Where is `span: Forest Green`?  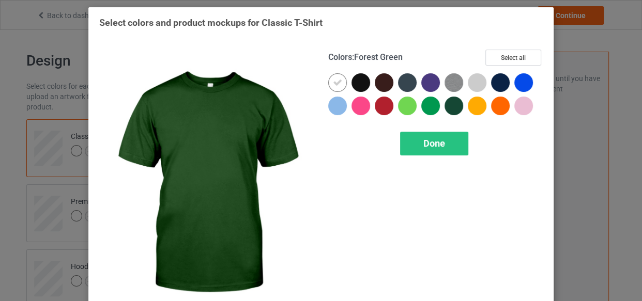 span: Forest Green is located at coordinates (378, 57).